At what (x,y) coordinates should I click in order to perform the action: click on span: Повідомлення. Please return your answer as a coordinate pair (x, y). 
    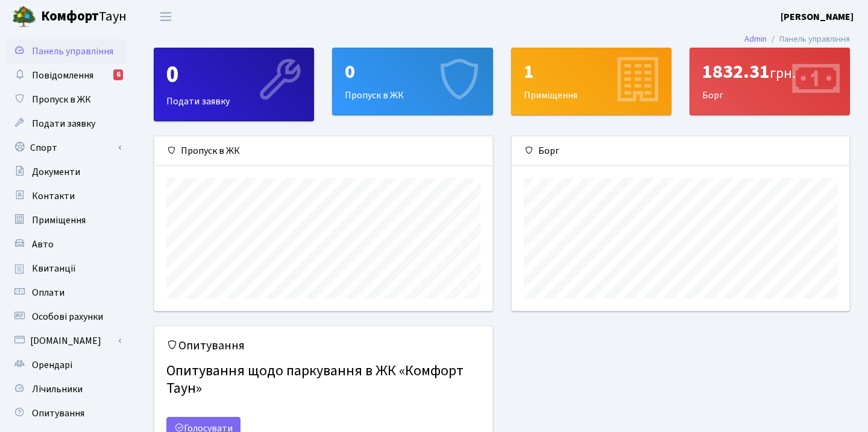
    Looking at the image, I should click on (62, 75).